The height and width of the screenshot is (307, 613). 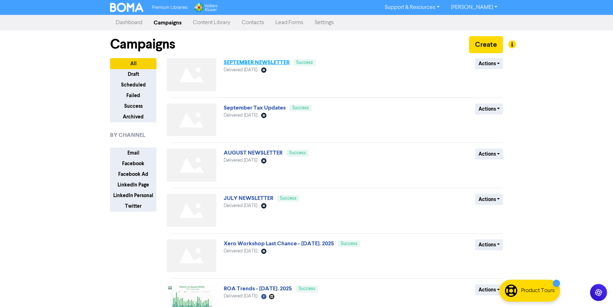 What do you see at coordinates (257, 62) in the screenshot?
I see `a: SEPTEMBER NEWSLETTER` at bounding box center [257, 62].